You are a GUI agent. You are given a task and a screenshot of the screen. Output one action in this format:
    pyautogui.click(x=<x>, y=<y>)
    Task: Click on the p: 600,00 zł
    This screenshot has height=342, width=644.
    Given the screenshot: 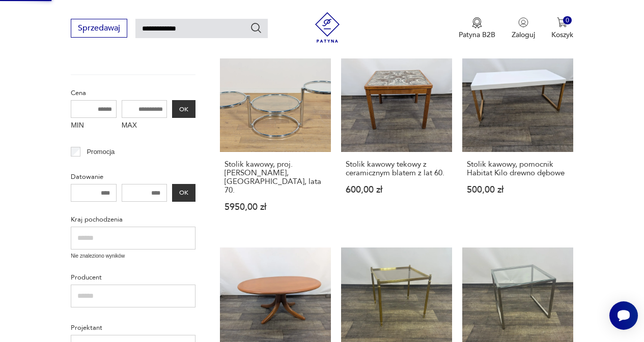 What is the action you would take?
    pyautogui.click(x=396, y=190)
    